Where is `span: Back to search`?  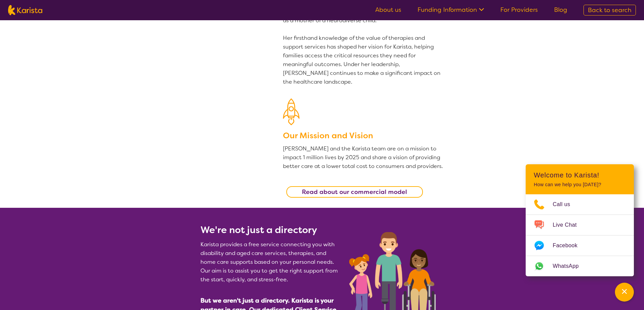
span: Back to search is located at coordinates (609, 10).